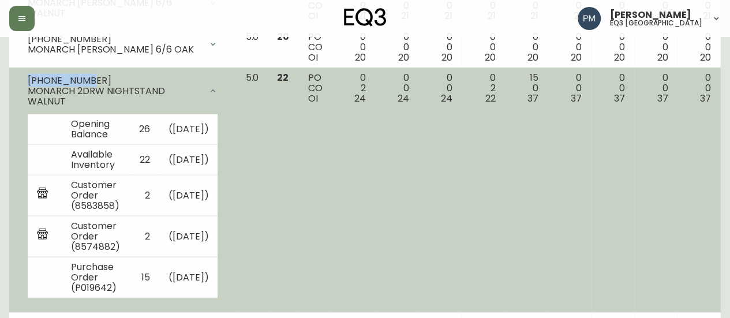  Describe the element at coordinates (96, 236) in the screenshot. I see `td: Customer Order (8574882)` at that location.